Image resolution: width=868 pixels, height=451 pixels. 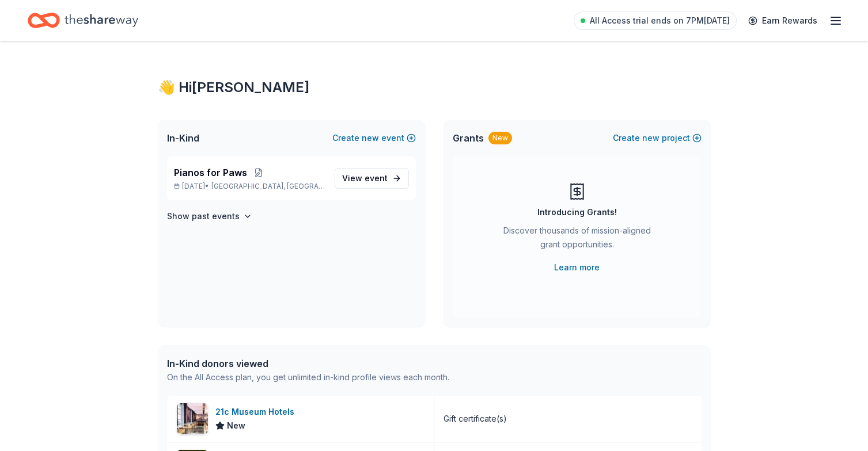 I want to click on span: event, so click(x=376, y=178).